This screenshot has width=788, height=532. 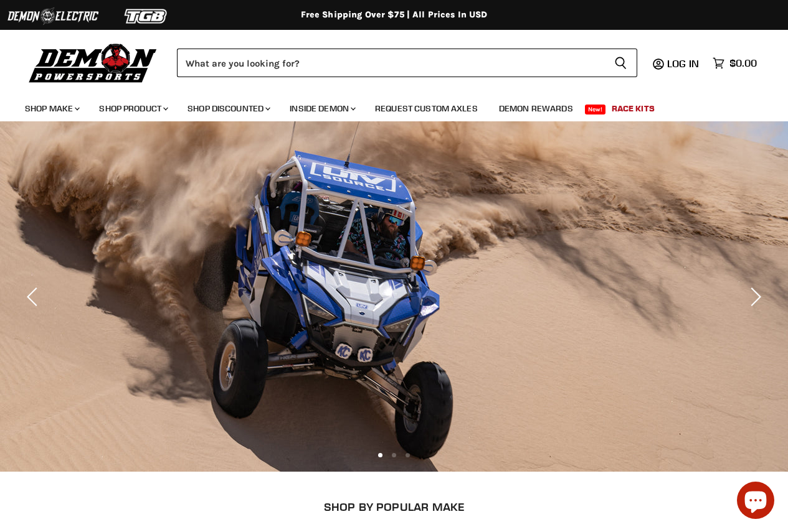 I want to click on inbox-online-store-chat: Shopify online store chat, so click(x=756, y=502).